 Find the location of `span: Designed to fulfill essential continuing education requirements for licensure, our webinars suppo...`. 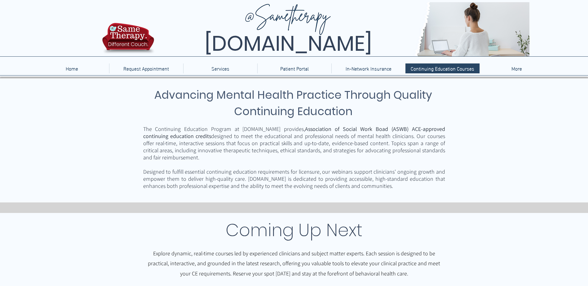

span: Designed to fulfill essential continuing education requirements for licensure, our webinars suppo... is located at coordinates (294, 179).